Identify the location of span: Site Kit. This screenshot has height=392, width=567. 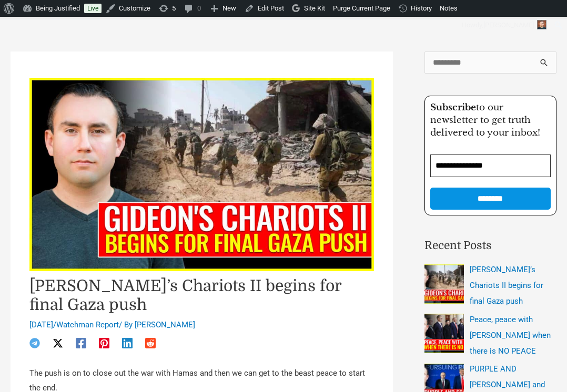
(314, 8).